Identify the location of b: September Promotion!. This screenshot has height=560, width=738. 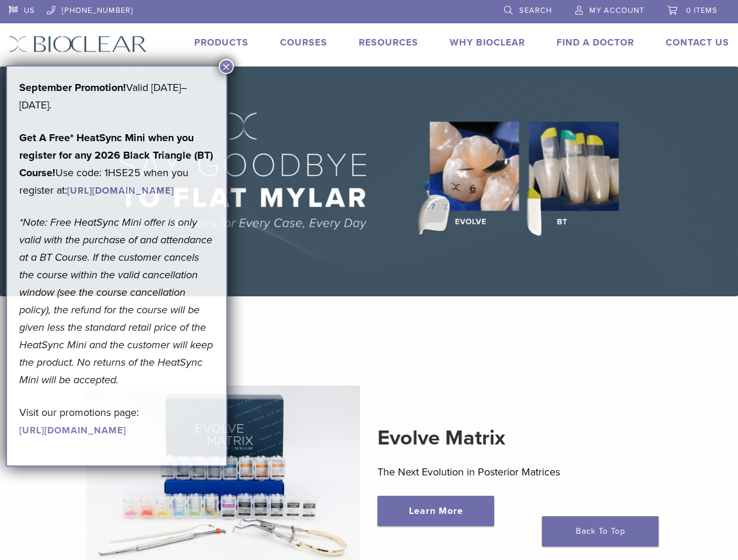
(72, 88).